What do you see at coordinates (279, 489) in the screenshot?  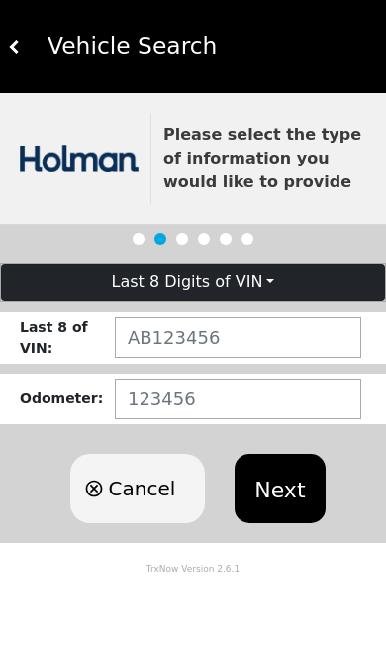 I see `button: Next` at bounding box center [279, 489].